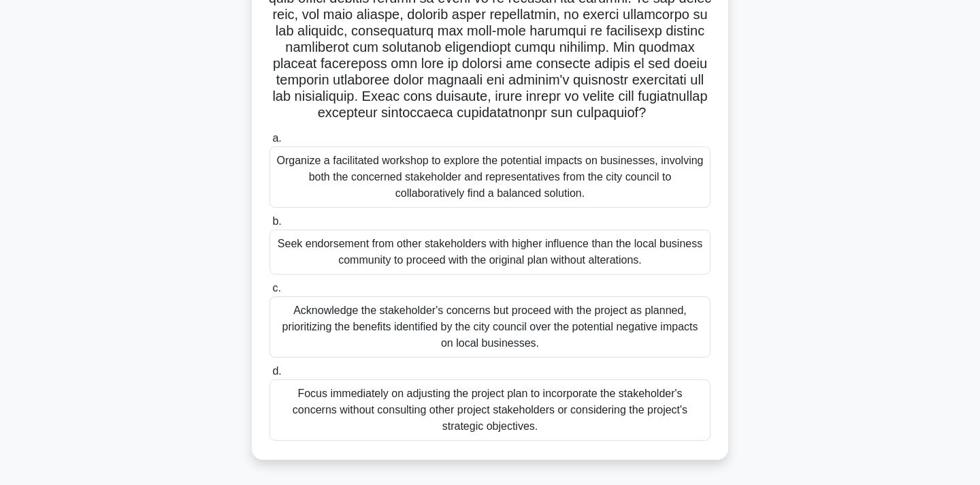  I want to click on span: d., so click(277, 371).